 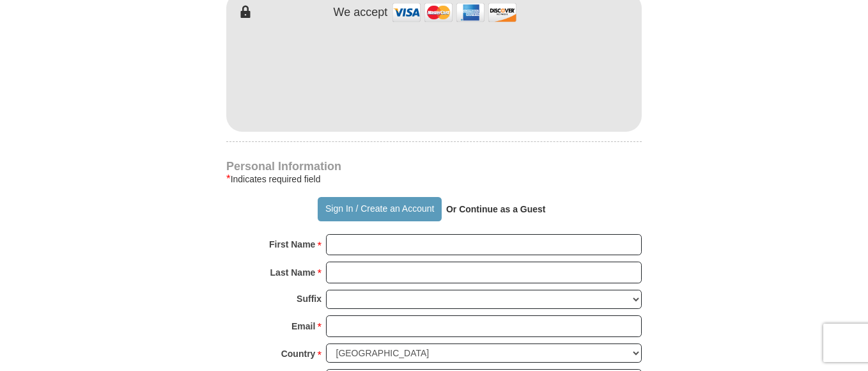 I want to click on strong: Country, so click(x=298, y=354).